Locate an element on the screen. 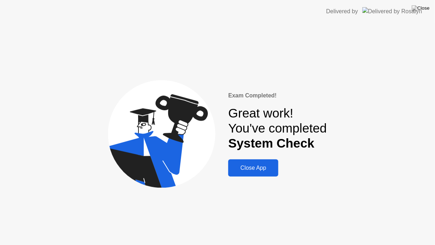 This screenshot has width=435, height=245. div: Exam Completed! is located at coordinates (277, 96).